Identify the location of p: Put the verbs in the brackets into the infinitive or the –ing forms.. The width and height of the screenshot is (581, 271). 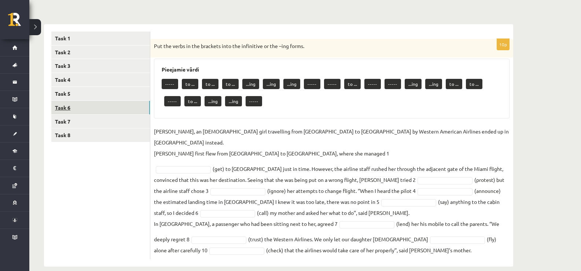
(314, 46).